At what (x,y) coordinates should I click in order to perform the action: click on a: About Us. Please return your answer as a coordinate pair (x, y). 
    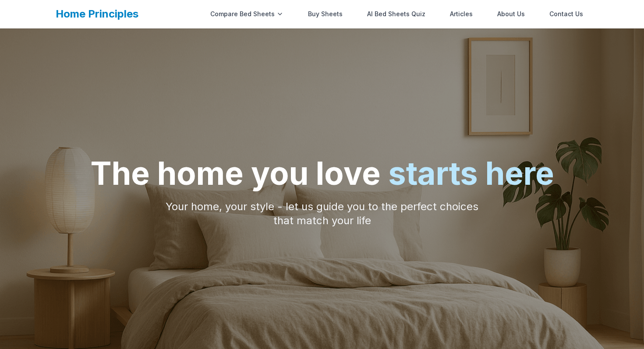
    Looking at the image, I should click on (510, 14).